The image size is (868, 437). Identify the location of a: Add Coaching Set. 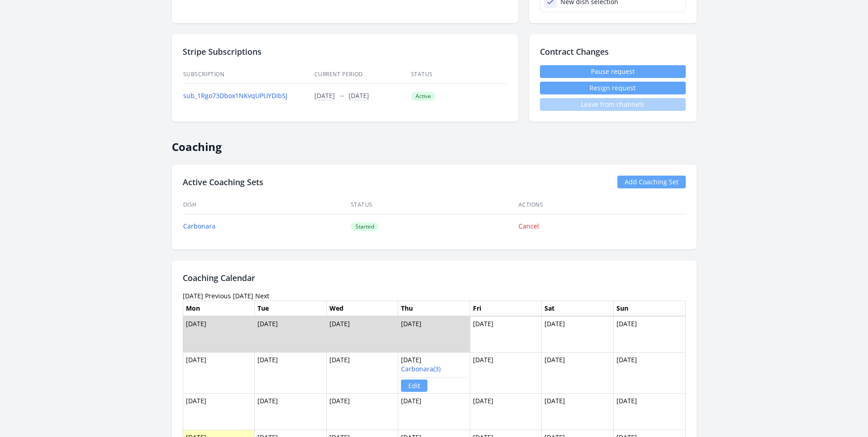
(651, 182).